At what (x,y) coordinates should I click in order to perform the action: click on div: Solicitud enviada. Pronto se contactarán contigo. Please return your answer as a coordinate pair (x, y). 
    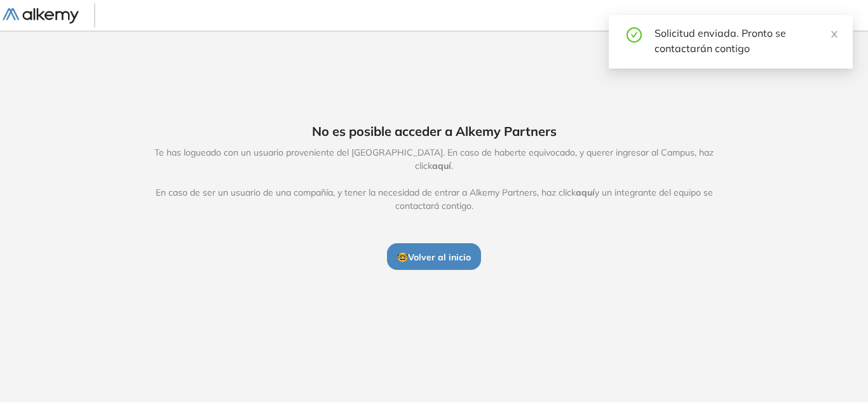
    Looking at the image, I should click on (746, 41).